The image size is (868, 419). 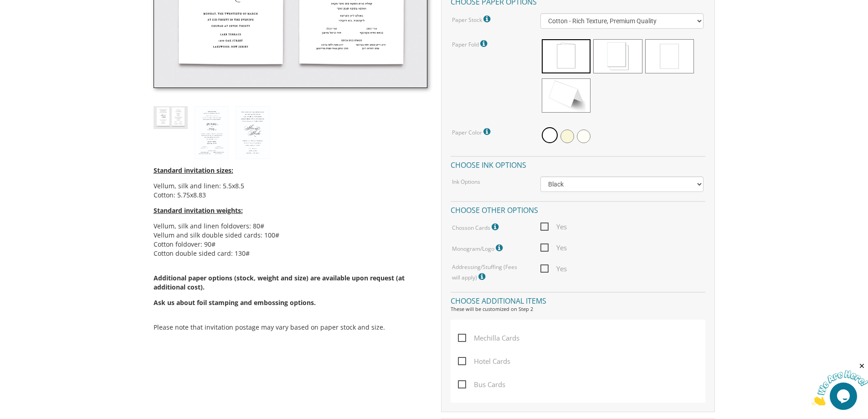 I want to click on label: Chosson Cards, so click(x=476, y=227).